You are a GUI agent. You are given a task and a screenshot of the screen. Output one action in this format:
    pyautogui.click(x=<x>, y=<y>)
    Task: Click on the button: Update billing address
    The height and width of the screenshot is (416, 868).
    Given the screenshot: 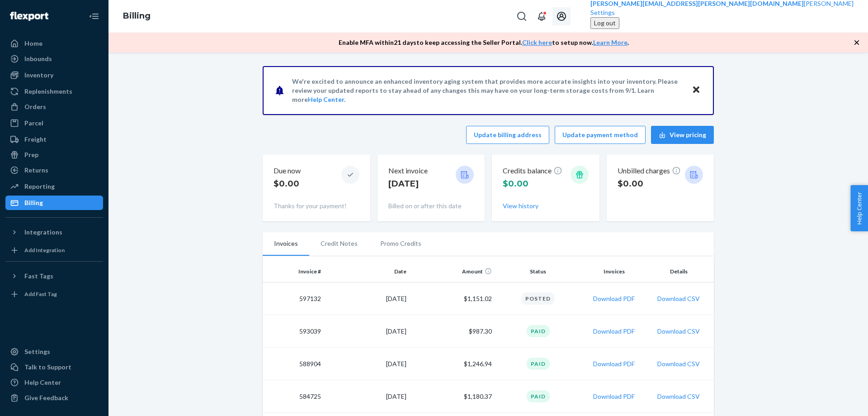 What is the action you would take?
    pyautogui.click(x=508, y=135)
    